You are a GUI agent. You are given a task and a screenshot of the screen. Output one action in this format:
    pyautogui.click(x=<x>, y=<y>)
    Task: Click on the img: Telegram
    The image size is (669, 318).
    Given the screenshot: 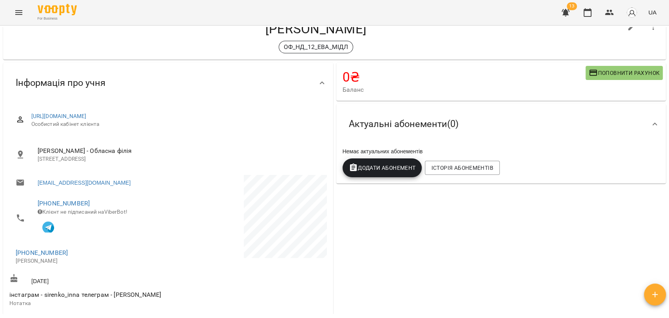 What is the action you would take?
    pyautogui.click(x=48, y=227)
    